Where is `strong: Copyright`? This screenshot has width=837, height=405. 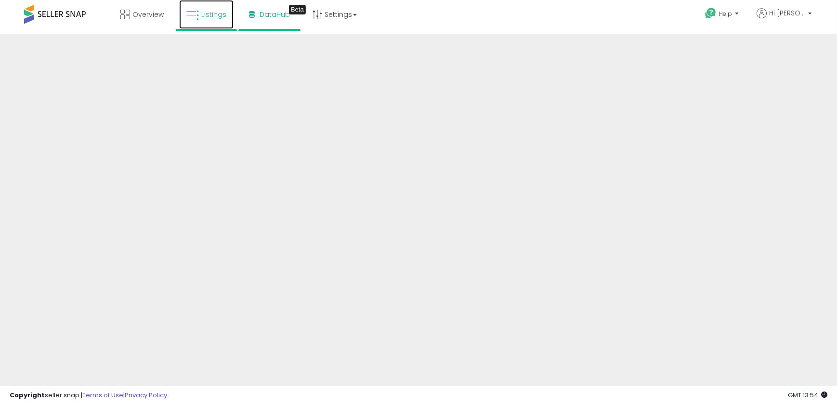 strong: Copyright is located at coordinates (27, 395).